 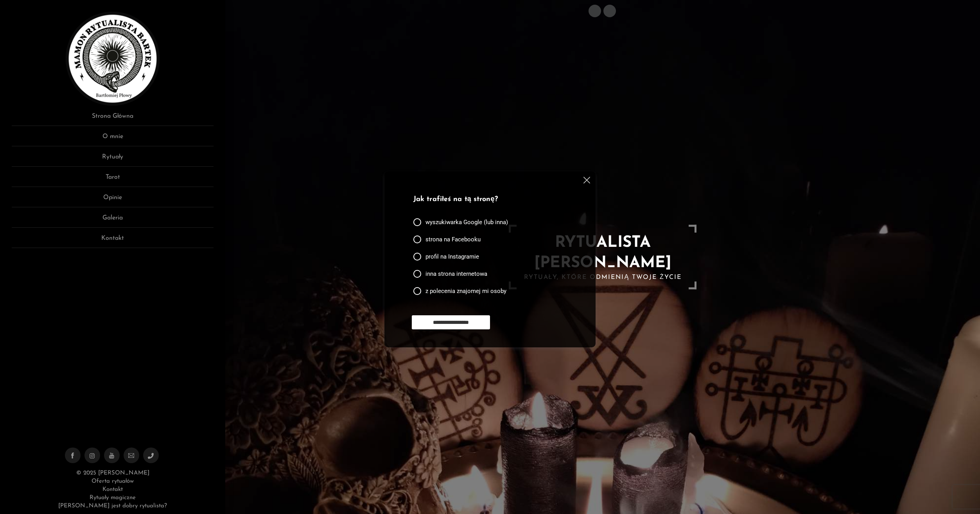 What do you see at coordinates (113, 481) in the screenshot?
I see `a: Oferta rytuałów` at bounding box center [113, 481].